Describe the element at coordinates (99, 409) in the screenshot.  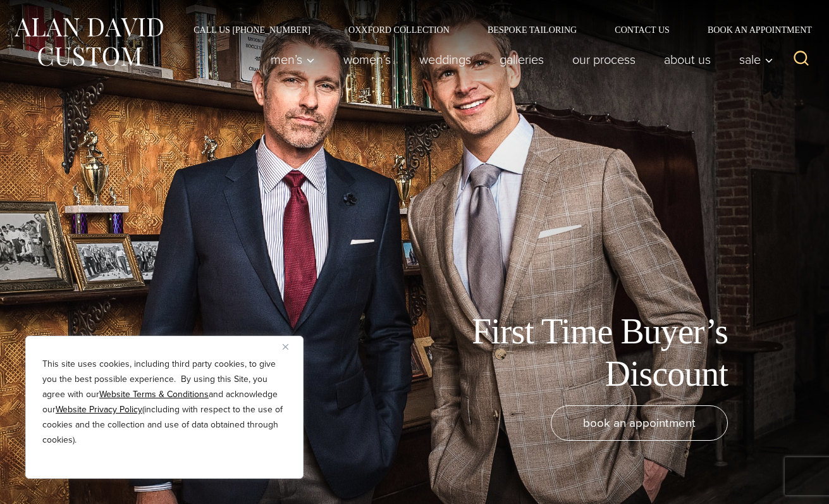
I see `u: Website Privacy Policy` at that location.